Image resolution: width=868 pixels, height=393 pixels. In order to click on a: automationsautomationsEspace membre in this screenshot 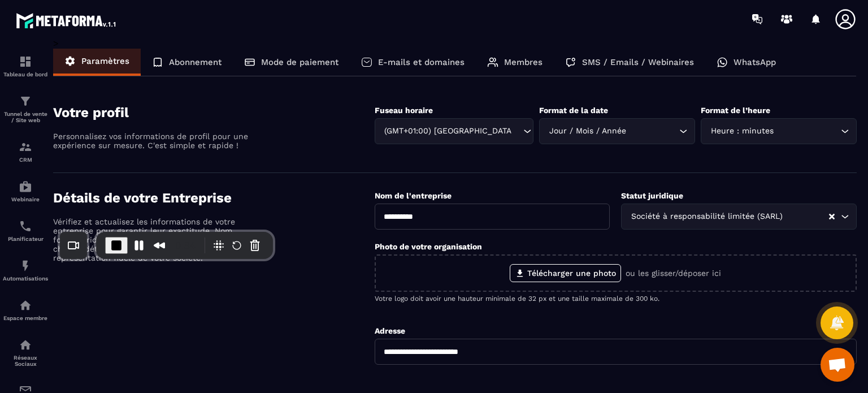, I will do `click(25, 310)`.